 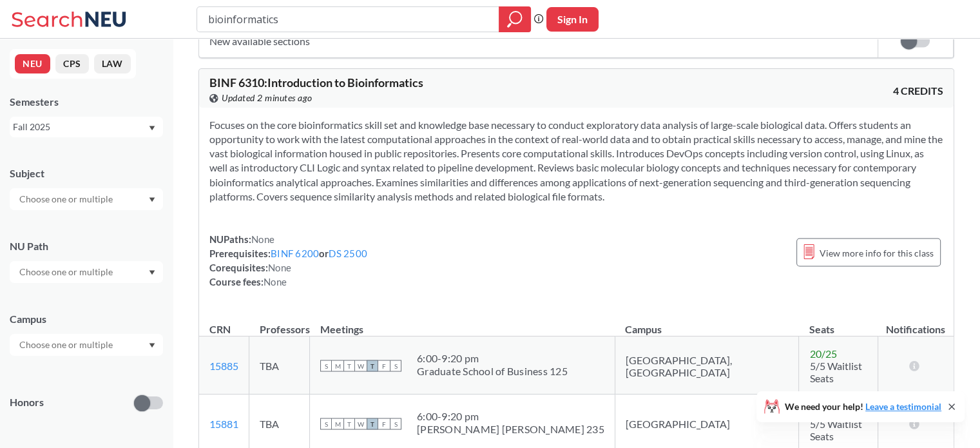 I want to click on svg: magnifying glass, so click(x=514, y=19).